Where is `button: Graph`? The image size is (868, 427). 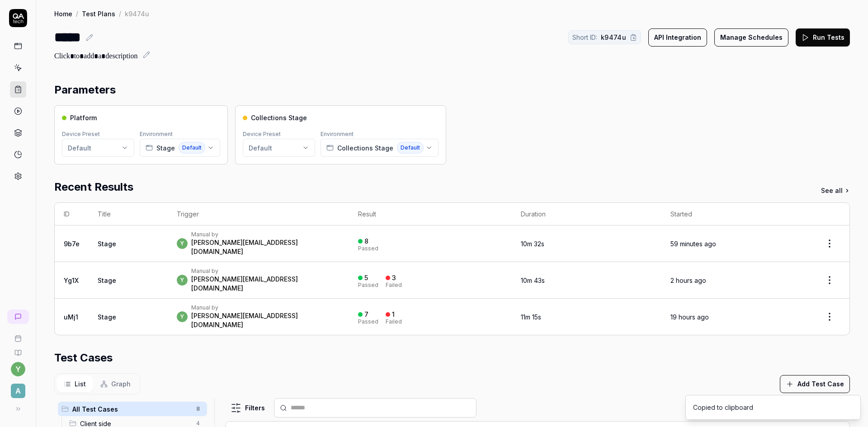 button: Graph is located at coordinates (116, 384).